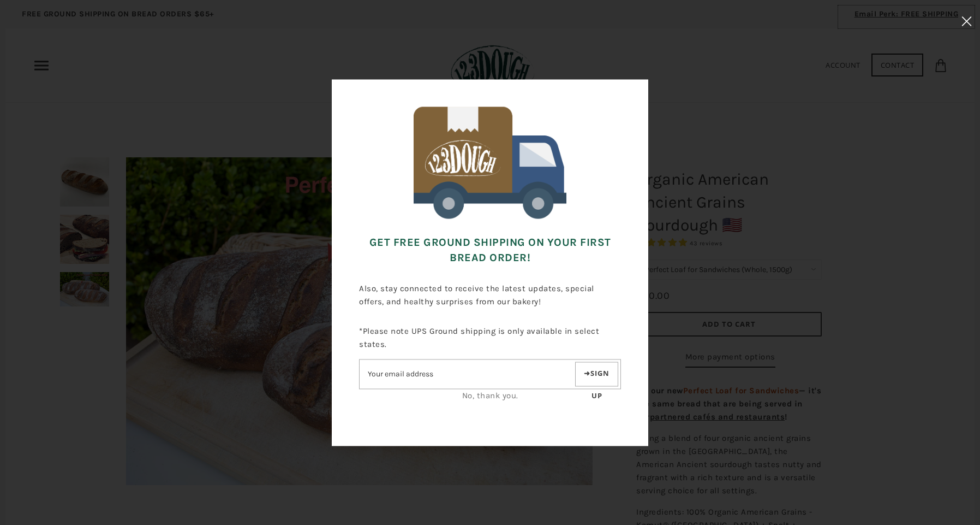  I want to click on a: No, thank you., so click(490, 395).